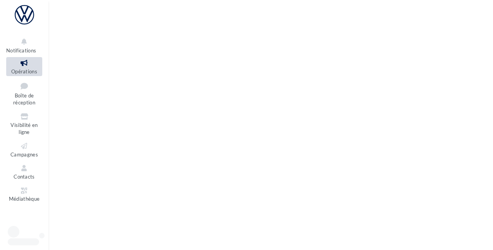 This screenshot has height=250, width=493. Describe the element at coordinates (24, 93) in the screenshot. I see `a: Boîte de réception` at that location.